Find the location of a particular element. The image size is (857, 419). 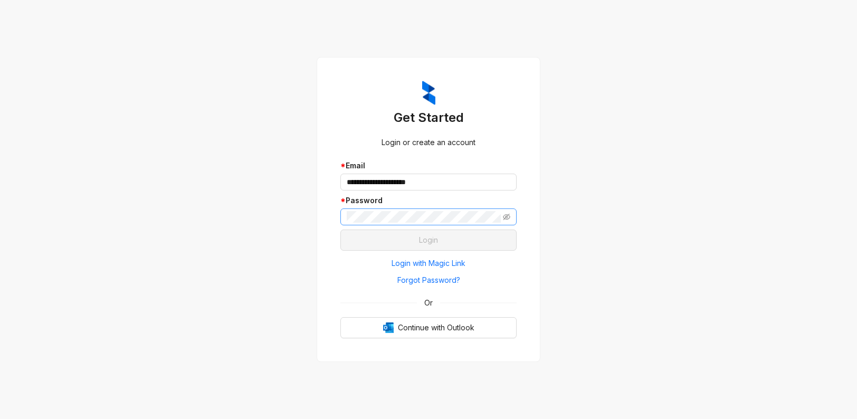

span: Login with Magic Link is located at coordinates (429, 263).